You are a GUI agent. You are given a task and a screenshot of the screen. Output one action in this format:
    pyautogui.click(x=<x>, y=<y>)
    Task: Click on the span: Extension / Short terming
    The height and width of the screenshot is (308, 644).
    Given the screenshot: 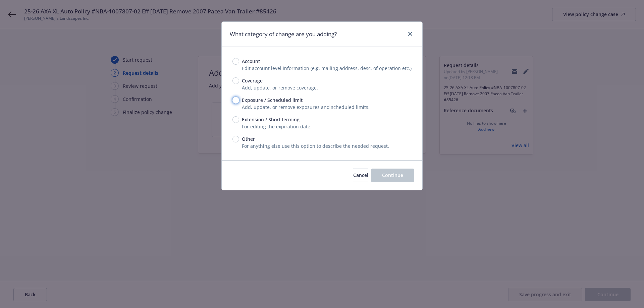 What is the action you would take?
    pyautogui.click(x=271, y=119)
    